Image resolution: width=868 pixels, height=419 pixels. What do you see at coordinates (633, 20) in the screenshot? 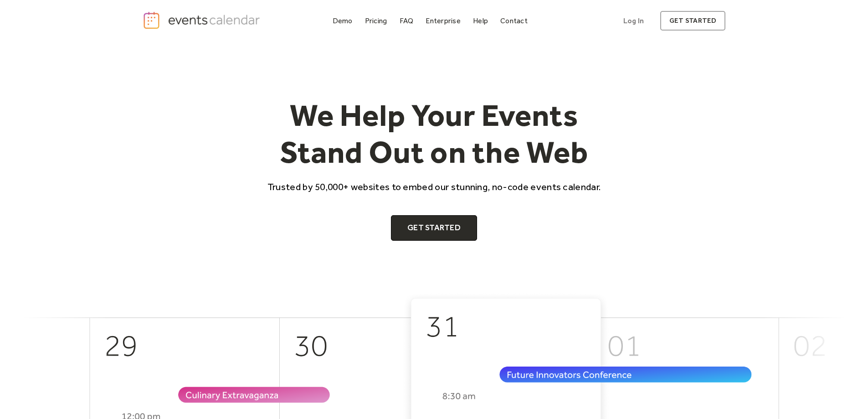
I see `a: Log In` at bounding box center [633, 20].